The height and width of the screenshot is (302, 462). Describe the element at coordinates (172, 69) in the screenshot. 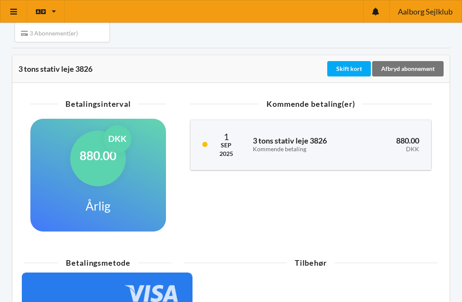

I see `div: 3 tons stativ leje 3826` at that location.